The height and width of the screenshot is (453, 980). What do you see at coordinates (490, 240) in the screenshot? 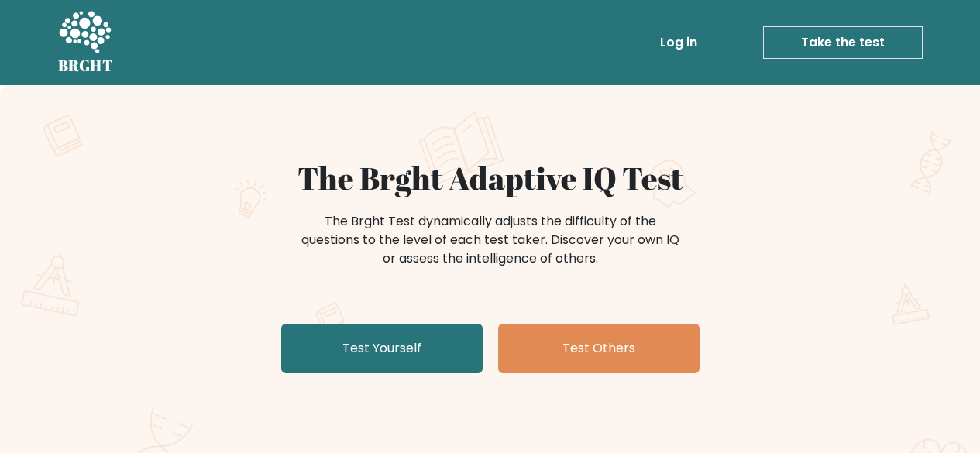
I see `div: The Brght Test dynamically adjusts the difficulty of the questions to the level of each test take...` at bounding box center [490, 240].